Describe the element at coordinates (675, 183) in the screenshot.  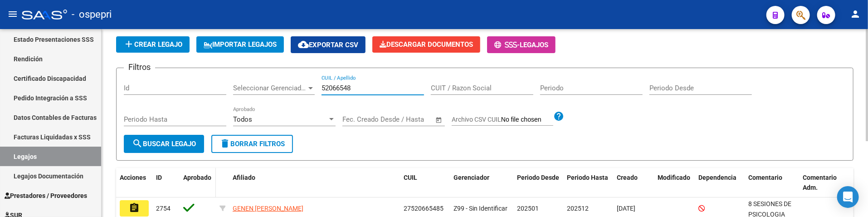
I see `datatable-header-cell: Modificado` at that location.